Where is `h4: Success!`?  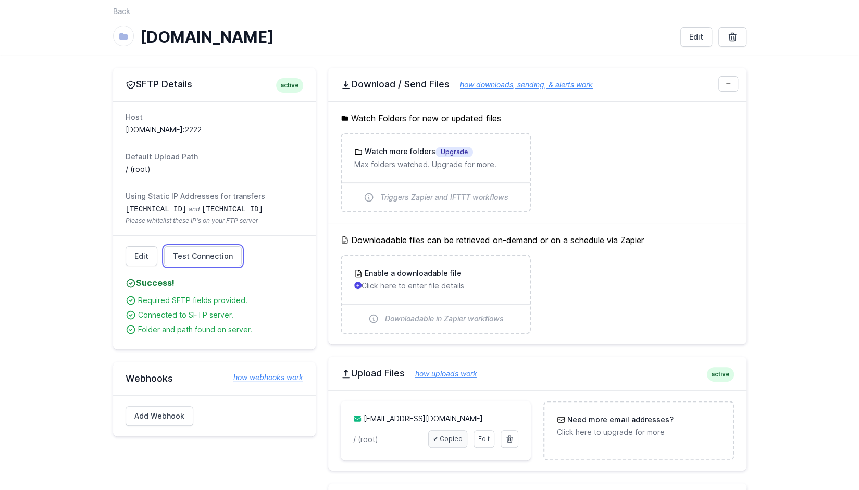 h4: Success! is located at coordinates (214, 283).